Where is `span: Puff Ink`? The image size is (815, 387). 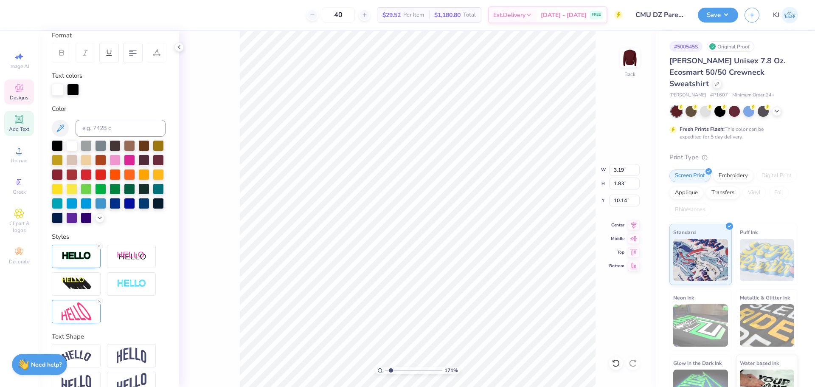 span: Puff Ink is located at coordinates (748, 232).